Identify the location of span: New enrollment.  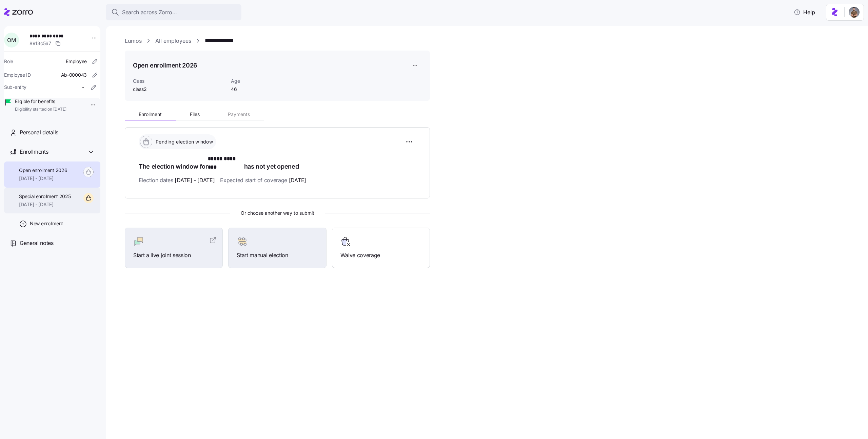
(47, 224).